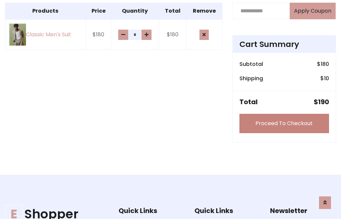 Image resolution: width=341 pixels, height=219 pixels. I want to click on span: 180, so click(325, 64).